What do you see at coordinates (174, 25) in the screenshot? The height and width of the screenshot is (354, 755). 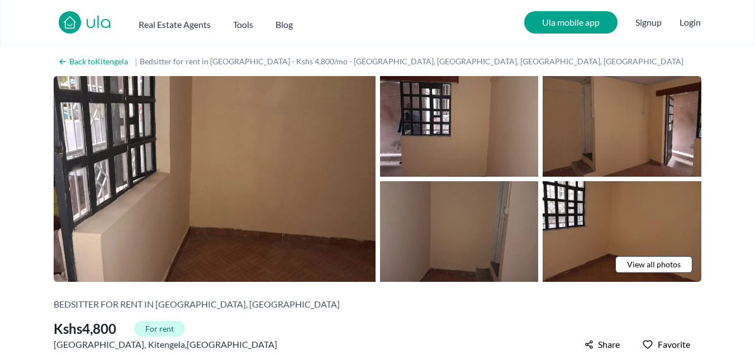 I see `h2: Real Estate Agents` at bounding box center [174, 25].